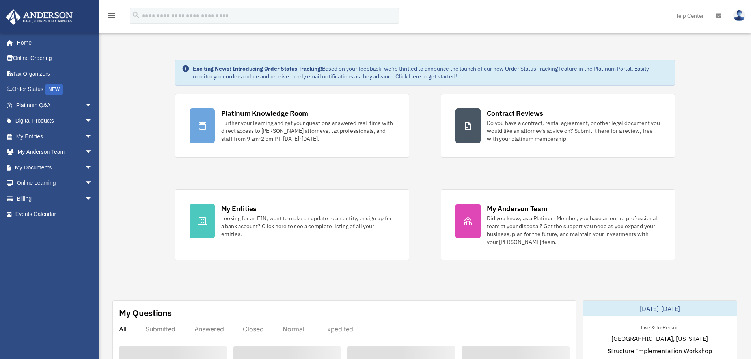 Image resolution: width=751 pixels, height=359 pixels. I want to click on a: Digital Productsarrow_drop_down, so click(55, 121).